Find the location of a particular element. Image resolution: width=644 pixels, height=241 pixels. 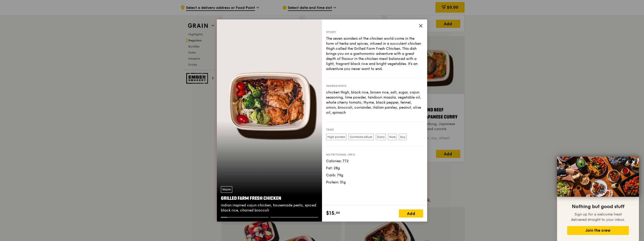

label: Contains allium is located at coordinates (361, 137).